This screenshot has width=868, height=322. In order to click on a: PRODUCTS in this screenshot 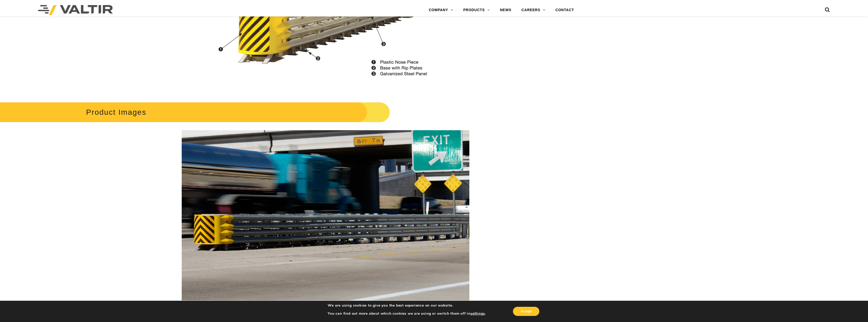, I will do `click(476, 10)`.